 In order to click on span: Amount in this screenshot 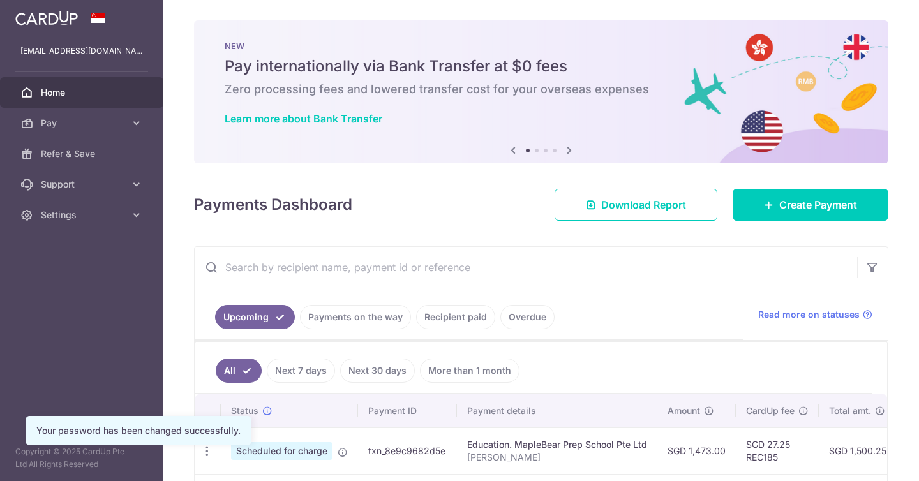, I will do `click(684, 411)`.